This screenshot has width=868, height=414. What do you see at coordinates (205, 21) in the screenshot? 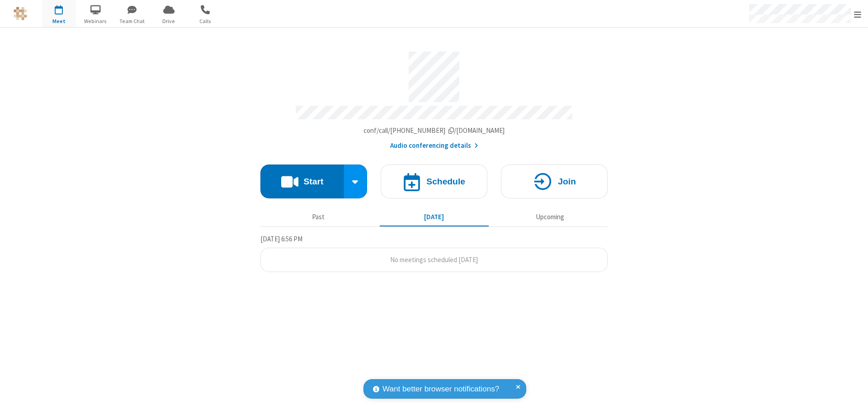
I see `span: Calls` at bounding box center [205, 21].